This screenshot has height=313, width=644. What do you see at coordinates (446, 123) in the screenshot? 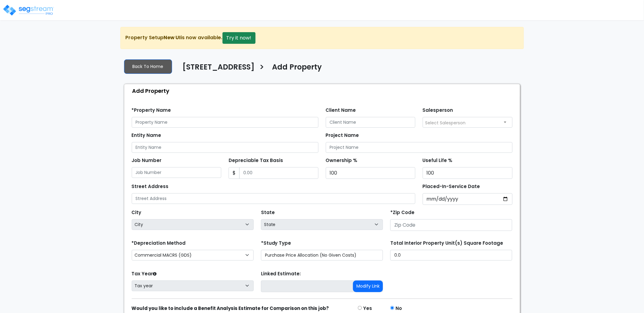
I see `span: Select Salesperson` at bounding box center [446, 123].